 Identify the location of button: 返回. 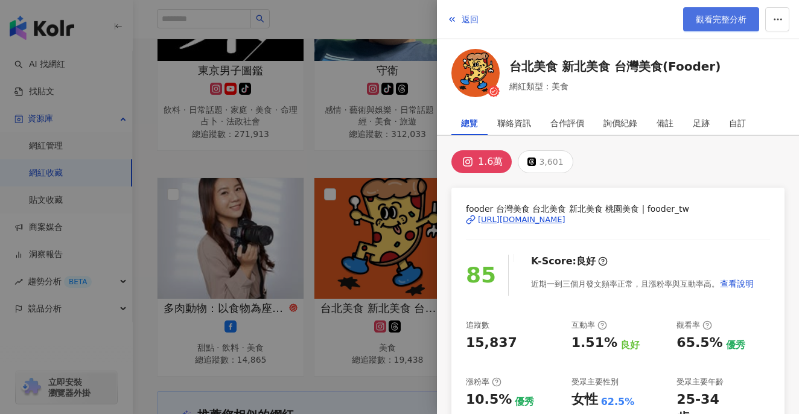
(463, 19).